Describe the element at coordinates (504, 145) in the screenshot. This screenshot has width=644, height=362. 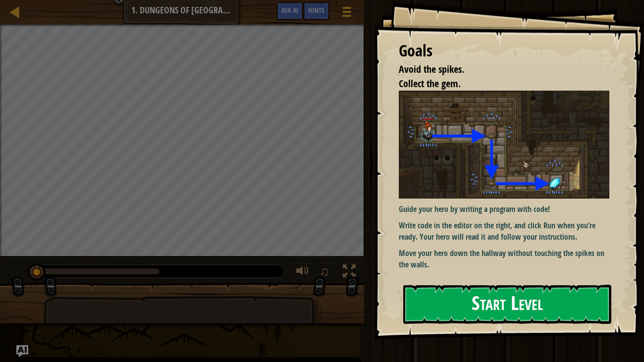
I see `img: Dungeons of kithgard` at that location.